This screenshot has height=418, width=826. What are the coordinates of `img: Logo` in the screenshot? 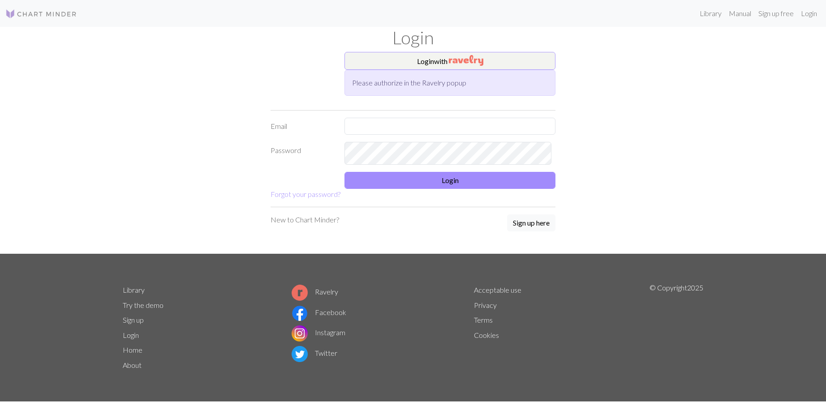 It's located at (41, 14).